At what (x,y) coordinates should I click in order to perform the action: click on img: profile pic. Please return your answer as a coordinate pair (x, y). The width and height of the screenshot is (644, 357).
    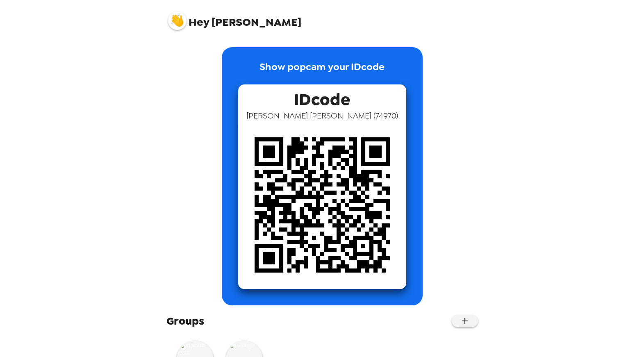
    Looking at the image, I should click on (177, 20).